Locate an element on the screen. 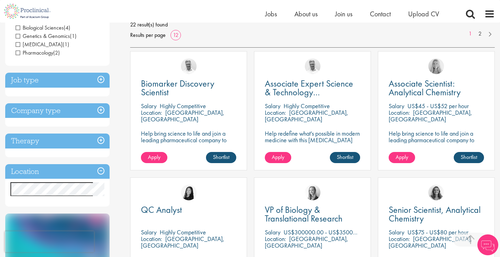  a: Join us is located at coordinates (344, 14).